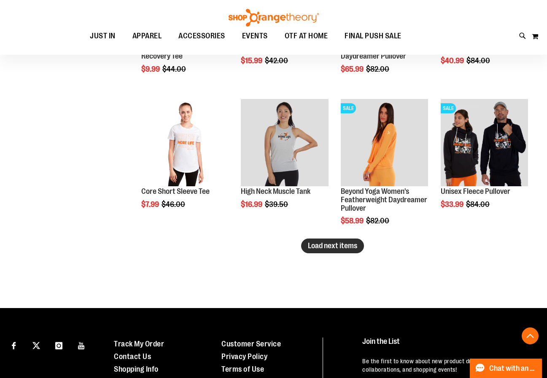  What do you see at coordinates (244, 357) in the screenshot?
I see `a: Privacy Policy` at bounding box center [244, 357].